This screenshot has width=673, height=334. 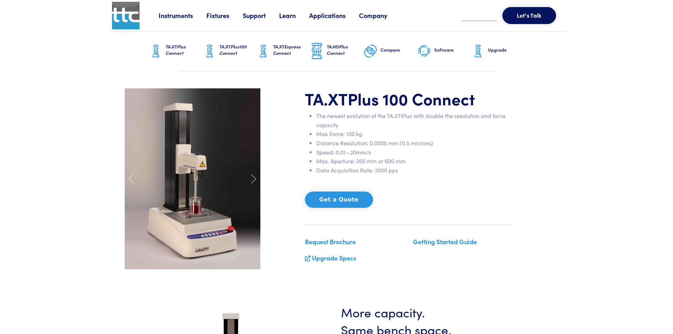 I want to click on a: Software, so click(x=444, y=51).